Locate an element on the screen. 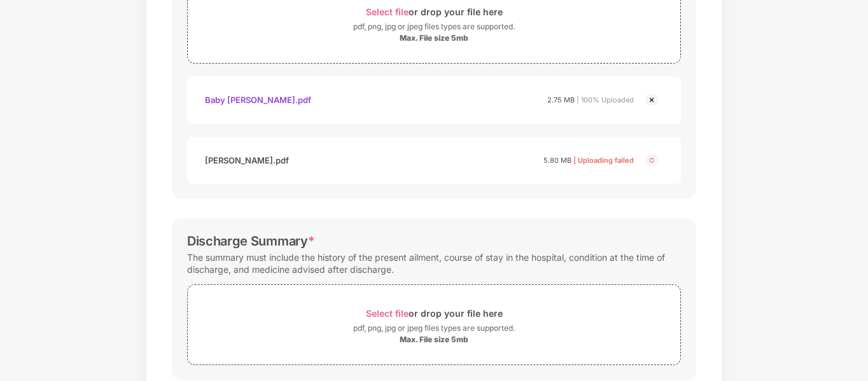 The height and width of the screenshot is (381, 868). span: 5.80 MB is located at coordinates (558, 160).